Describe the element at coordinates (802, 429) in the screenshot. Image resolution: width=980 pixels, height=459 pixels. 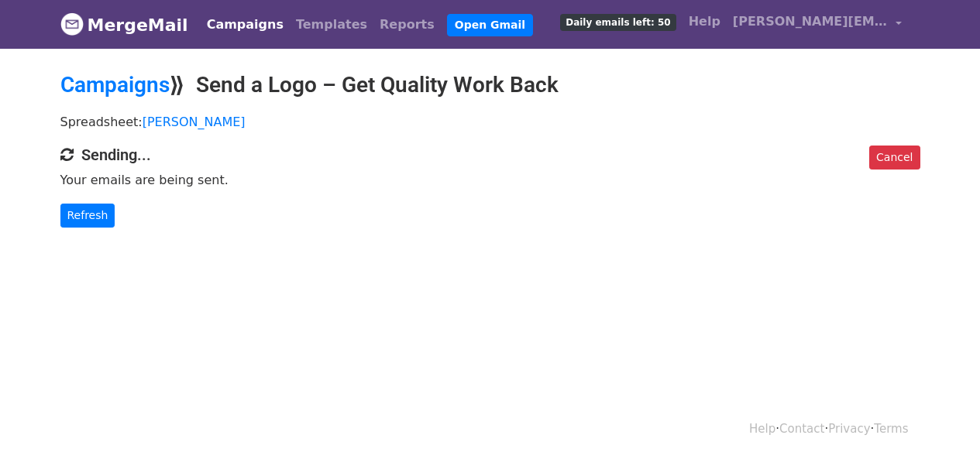
I see `a: Contact` at that location.